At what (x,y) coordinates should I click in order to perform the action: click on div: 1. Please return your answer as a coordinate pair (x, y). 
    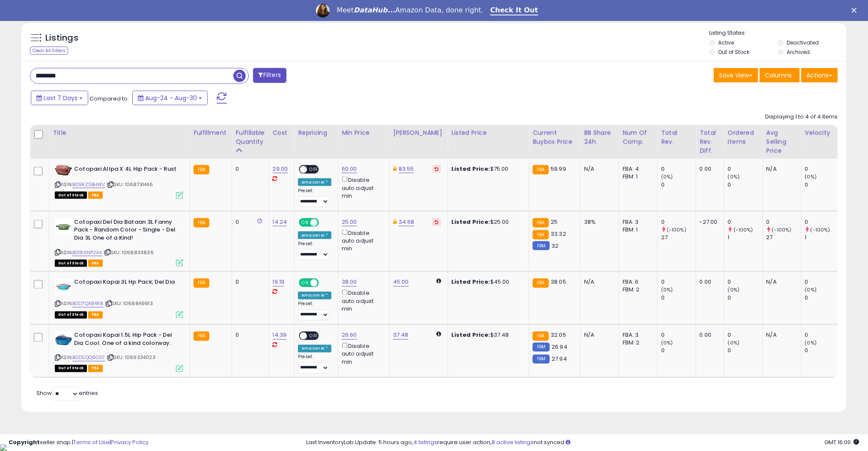
    Looking at the image, I should click on (823, 238).